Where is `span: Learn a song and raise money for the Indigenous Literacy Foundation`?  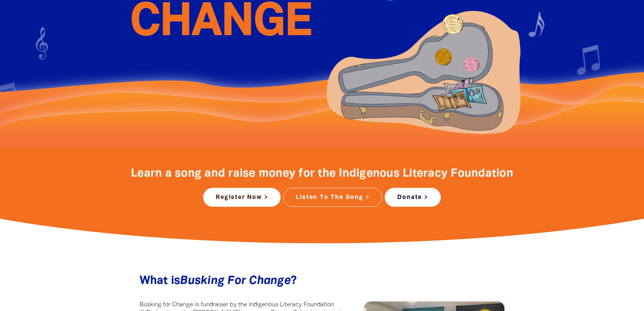
span: Learn a song and raise money for the Indigenous Literacy Foundation is located at coordinates (322, 174).